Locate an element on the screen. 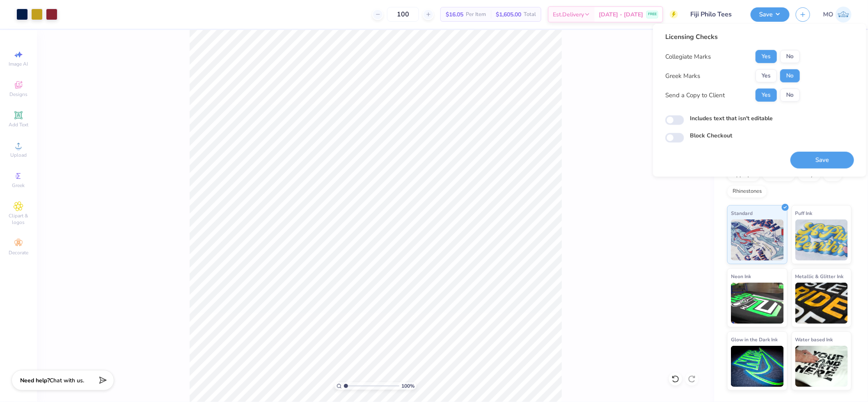  img: Glow in the Dark Ink is located at coordinates (757, 366).